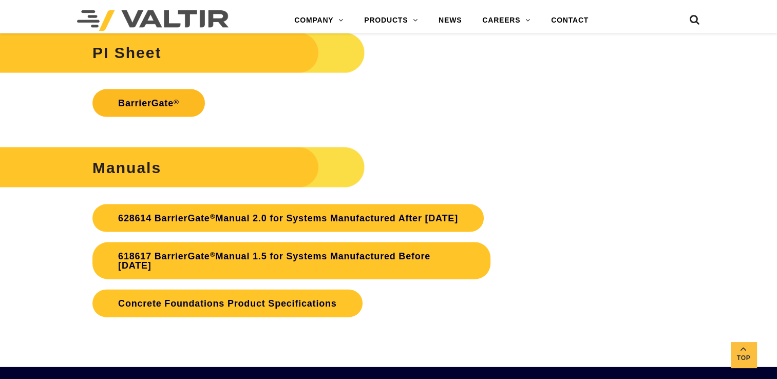 The height and width of the screenshot is (379, 777). Describe the element at coordinates (744, 358) in the screenshot. I see `span: Top` at that location.